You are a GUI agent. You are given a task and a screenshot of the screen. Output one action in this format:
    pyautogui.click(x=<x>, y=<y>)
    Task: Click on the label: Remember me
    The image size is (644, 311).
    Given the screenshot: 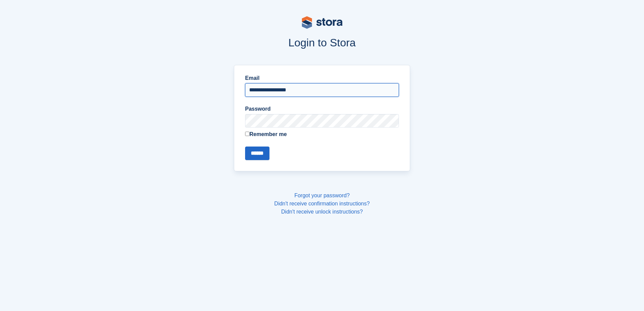 What is the action you would take?
    pyautogui.click(x=322, y=134)
    